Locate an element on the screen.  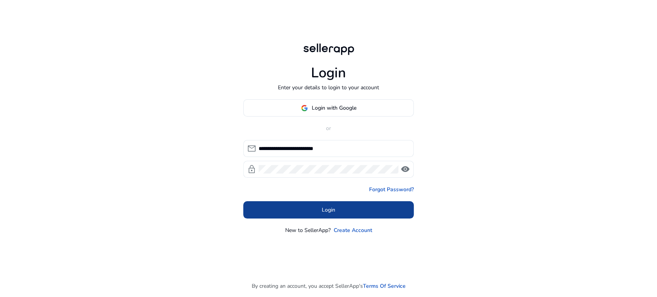
a: Create Account is located at coordinates (353, 230).